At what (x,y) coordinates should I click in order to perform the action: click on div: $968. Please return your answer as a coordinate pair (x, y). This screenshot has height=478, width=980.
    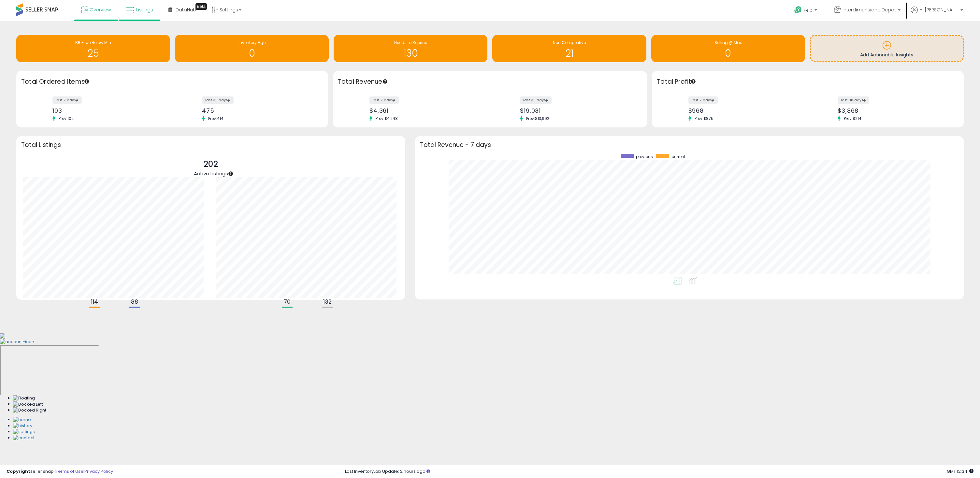
    Looking at the image, I should click on (745, 111).